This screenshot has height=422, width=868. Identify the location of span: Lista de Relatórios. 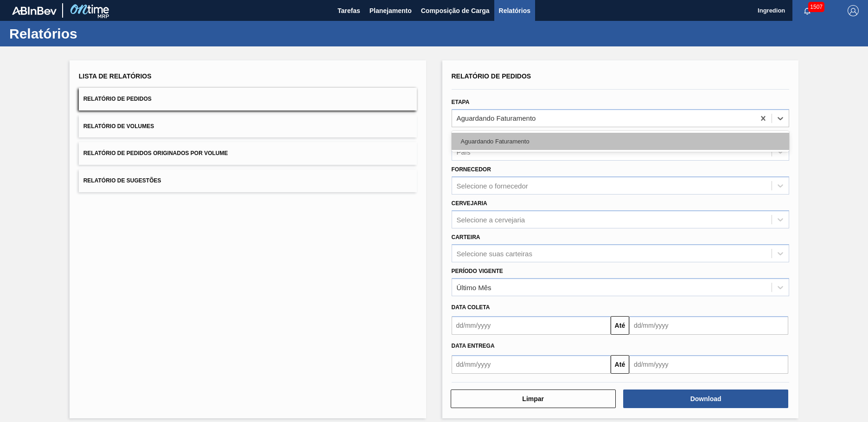
(115, 76).